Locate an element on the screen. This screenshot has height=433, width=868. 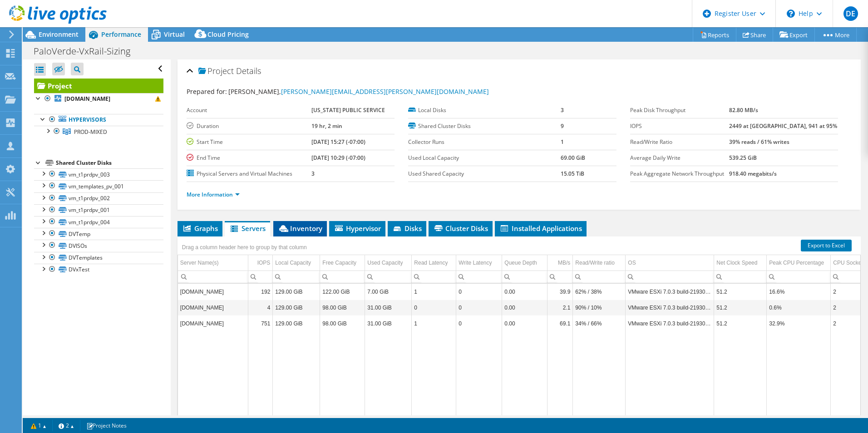
span: Environment is located at coordinates (59, 34).